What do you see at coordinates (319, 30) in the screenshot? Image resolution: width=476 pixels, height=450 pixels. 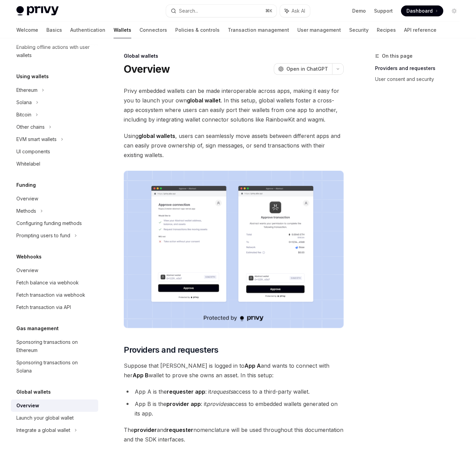 I see `a: User management` at bounding box center [319, 30].